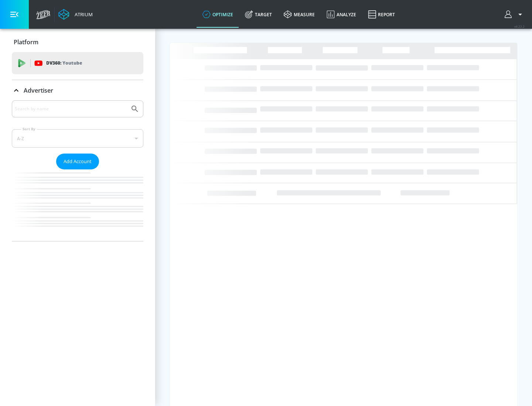  Describe the element at coordinates (341, 15) in the screenshot. I see `a: Analyze` at that location.